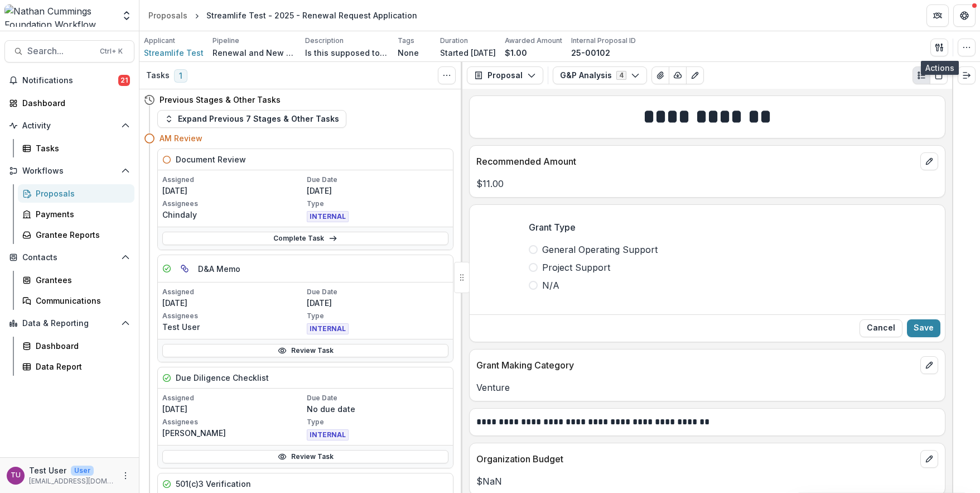 This screenshot has height=493, width=980. I want to click on p: Awarded Amount, so click(533, 41).